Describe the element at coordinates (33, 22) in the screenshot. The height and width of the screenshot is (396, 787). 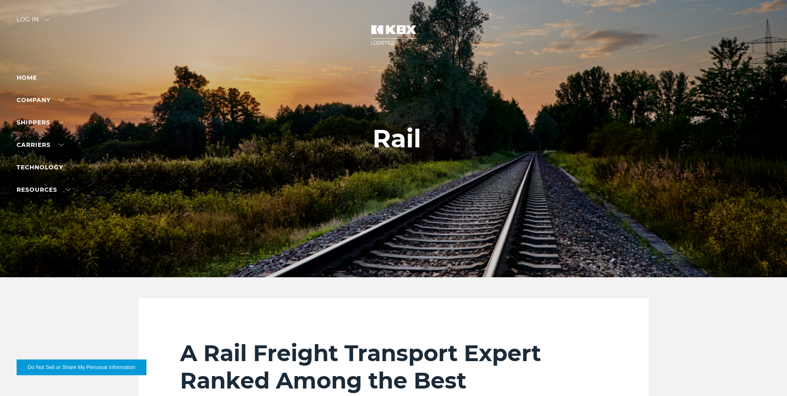
I see `div: Log in` at that location.